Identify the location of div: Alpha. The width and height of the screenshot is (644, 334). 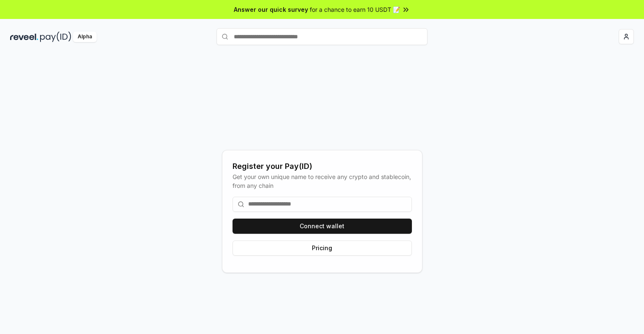
(85, 37).